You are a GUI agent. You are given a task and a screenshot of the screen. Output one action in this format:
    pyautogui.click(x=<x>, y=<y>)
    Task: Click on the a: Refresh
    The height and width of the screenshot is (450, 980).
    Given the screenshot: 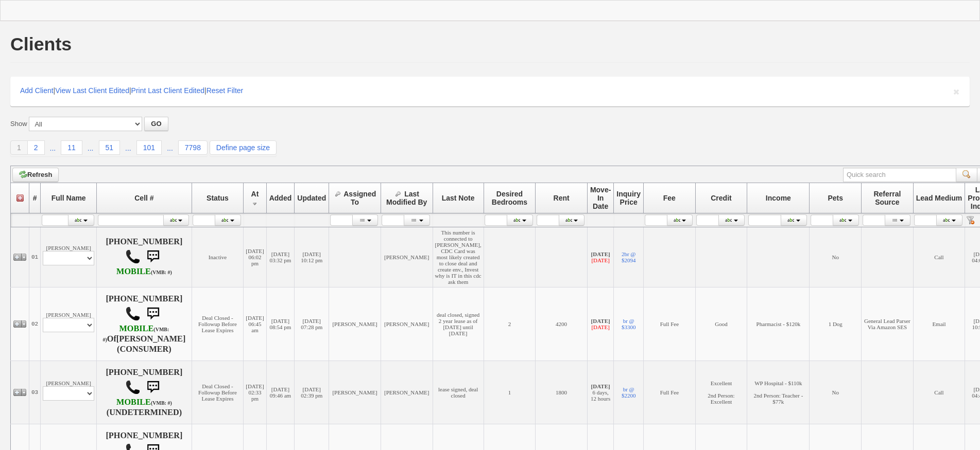 What is the action you would take?
    pyautogui.click(x=35, y=175)
    